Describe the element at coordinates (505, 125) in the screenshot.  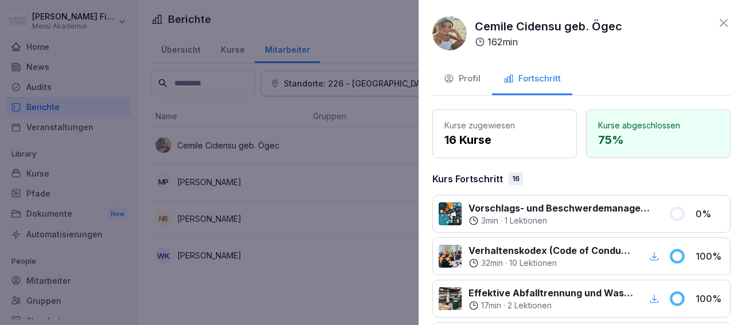
I see `p: Kurse zugewiesen` at that location.